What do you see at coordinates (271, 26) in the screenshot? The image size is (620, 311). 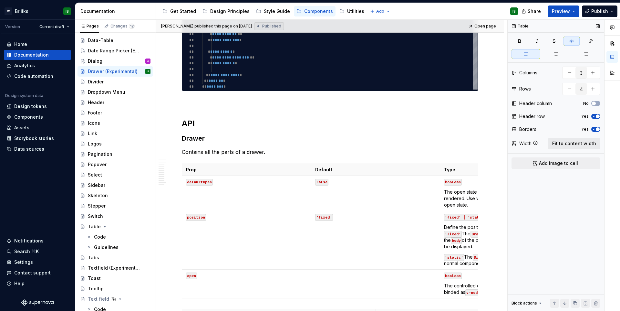 I see `span: Published` at bounding box center [271, 26].